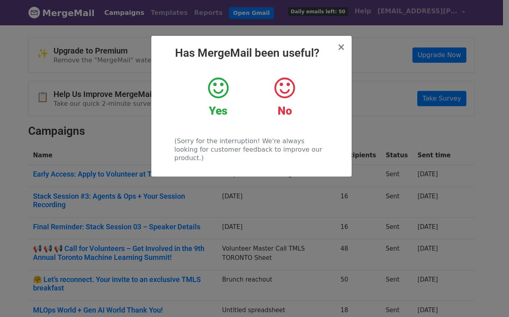  Describe the element at coordinates (341, 47) in the screenshot. I see `button: Close` at that location.